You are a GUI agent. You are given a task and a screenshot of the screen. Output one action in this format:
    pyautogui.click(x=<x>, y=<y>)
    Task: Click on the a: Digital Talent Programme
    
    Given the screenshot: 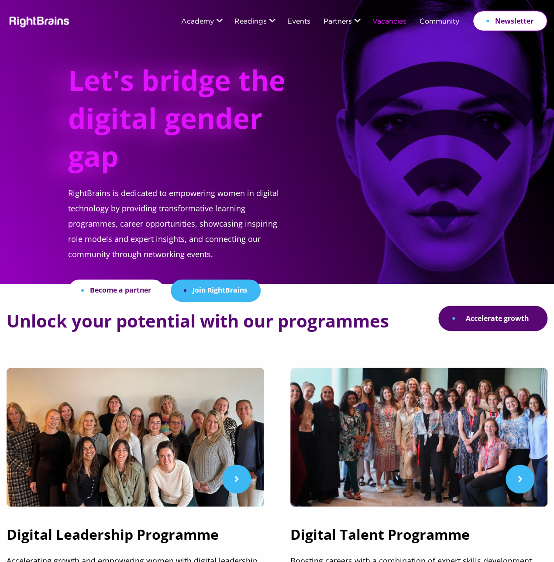 What is the action you would take?
    pyautogui.click(x=419, y=539)
    